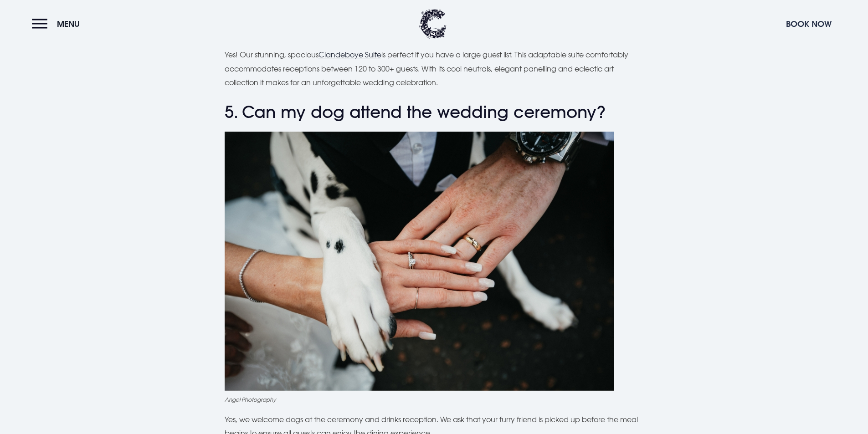 This screenshot has height=434, width=868. What do you see at coordinates (419, 261) in the screenshot?
I see `img: Clandeboye Lodge wedding pet friendly` at bounding box center [419, 261].